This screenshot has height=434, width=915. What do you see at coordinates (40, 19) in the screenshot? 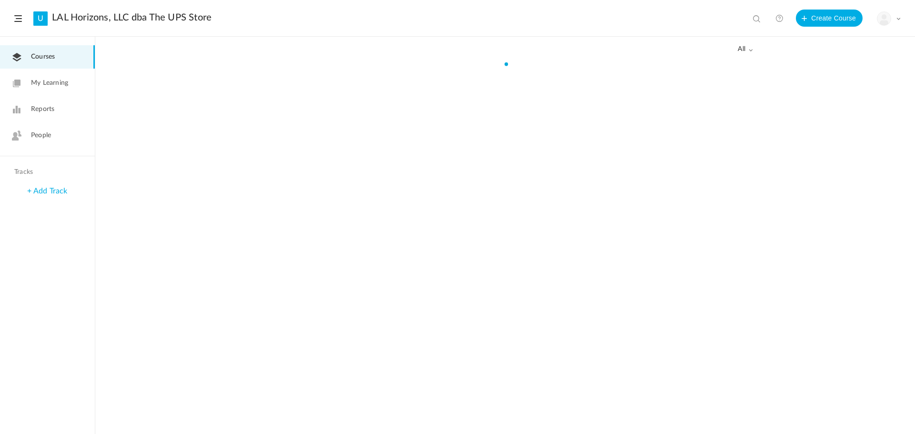
I see `a: U` at bounding box center [40, 19].